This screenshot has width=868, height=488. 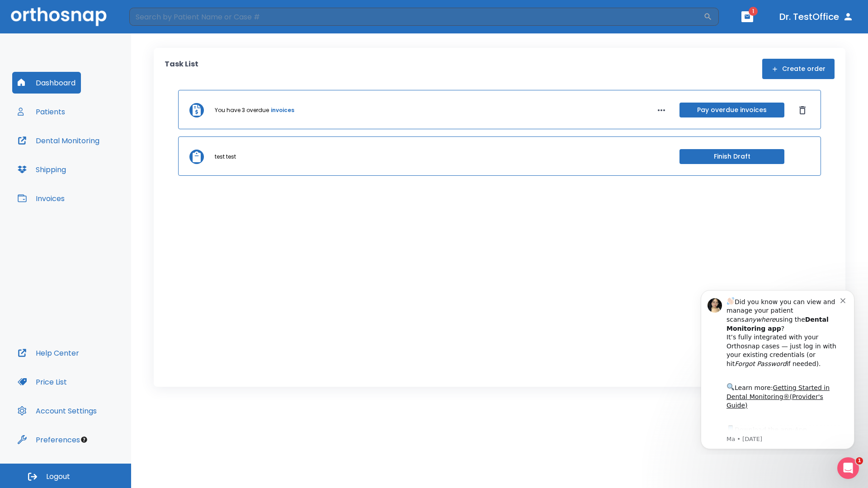 I want to click on div: message notification from Ma, 8w ago. 👋🏻 Did you know you can view and manage your patient scans ..., so click(x=91, y=88).